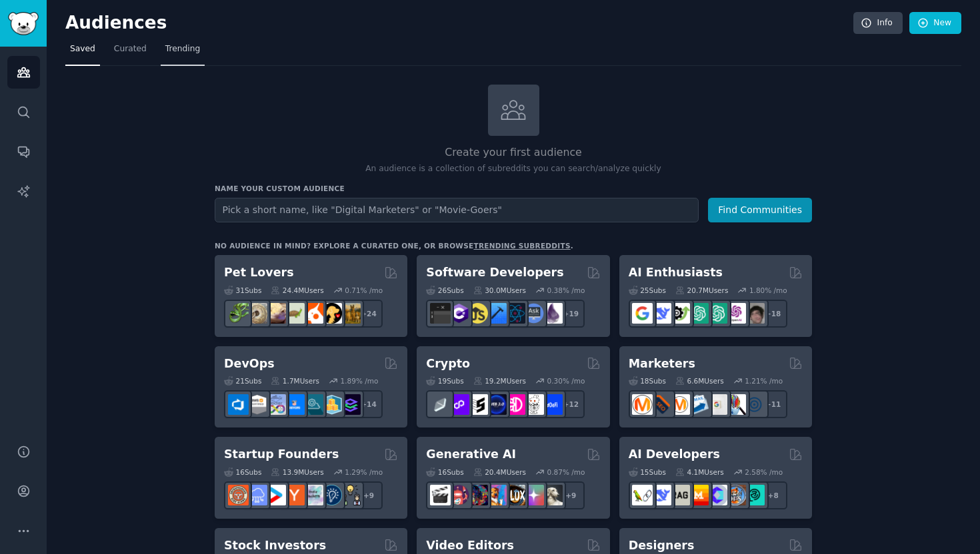  What do you see at coordinates (448, 364) in the screenshot?
I see `h2: Crypto` at bounding box center [448, 364].